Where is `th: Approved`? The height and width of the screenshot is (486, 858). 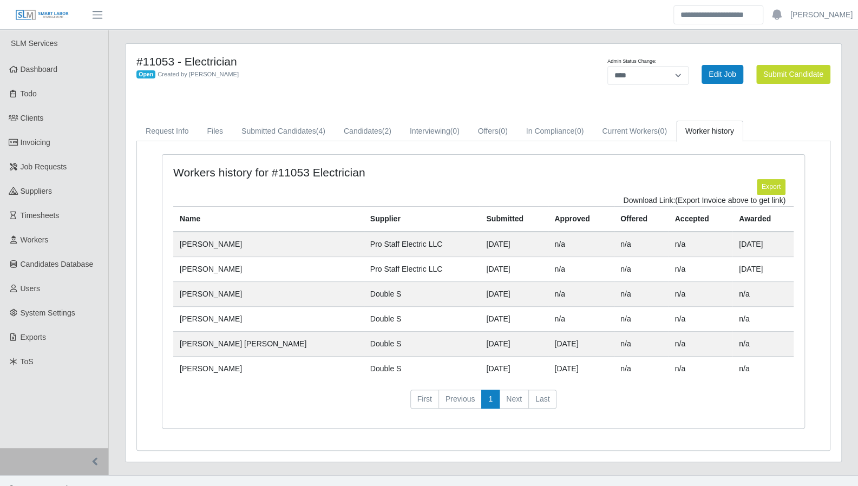 th: Approved is located at coordinates (581, 219).